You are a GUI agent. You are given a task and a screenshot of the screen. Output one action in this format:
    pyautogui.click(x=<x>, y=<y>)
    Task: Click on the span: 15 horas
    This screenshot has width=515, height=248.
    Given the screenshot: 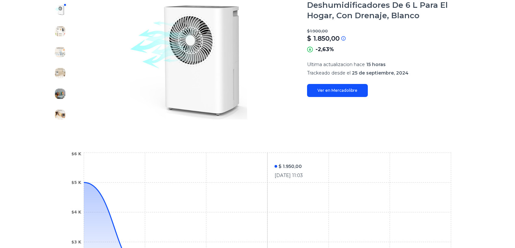 What is the action you would take?
    pyautogui.click(x=376, y=64)
    